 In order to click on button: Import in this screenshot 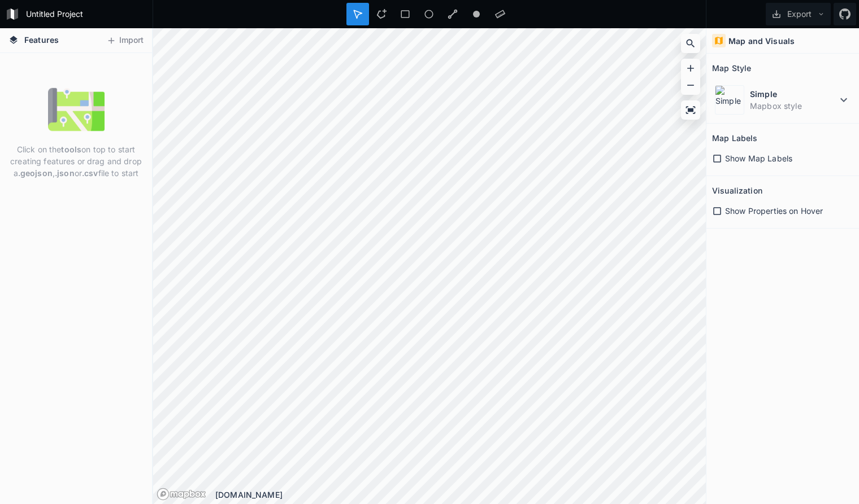, I will do `click(125, 41)`.